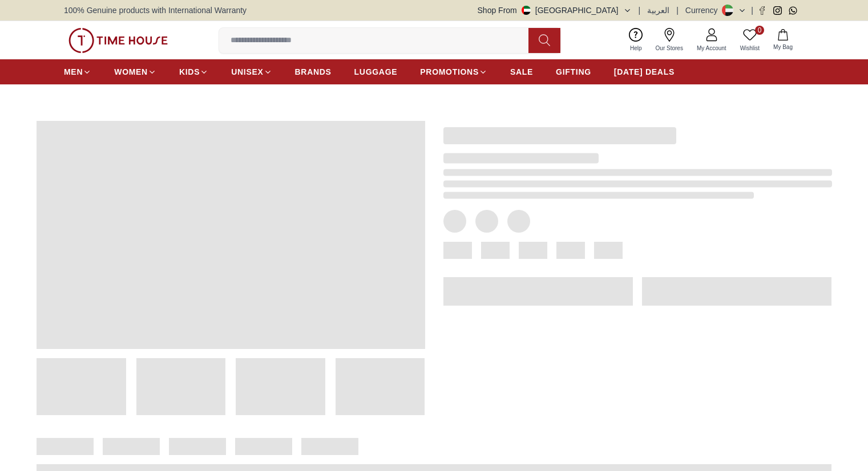  Describe the element at coordinates (704, 10) in the screenshot. I see `div: Currency` at that location.